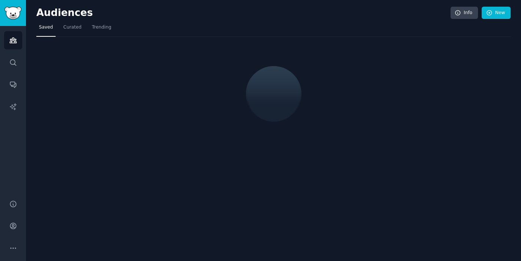 The height and width of the screenshot is (261, 521). I want to click on span: Trending, so click(102, 27).